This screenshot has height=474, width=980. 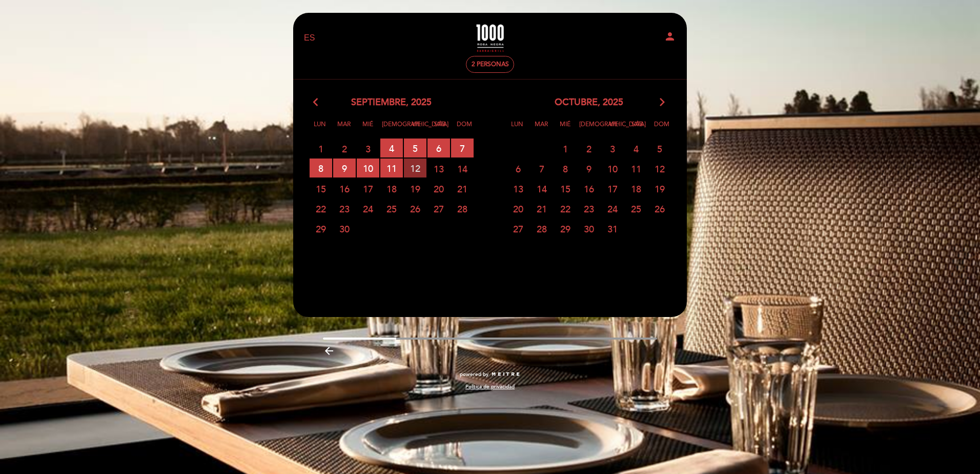 I want to click on span: 2 personas, so click(x=490, y=64).